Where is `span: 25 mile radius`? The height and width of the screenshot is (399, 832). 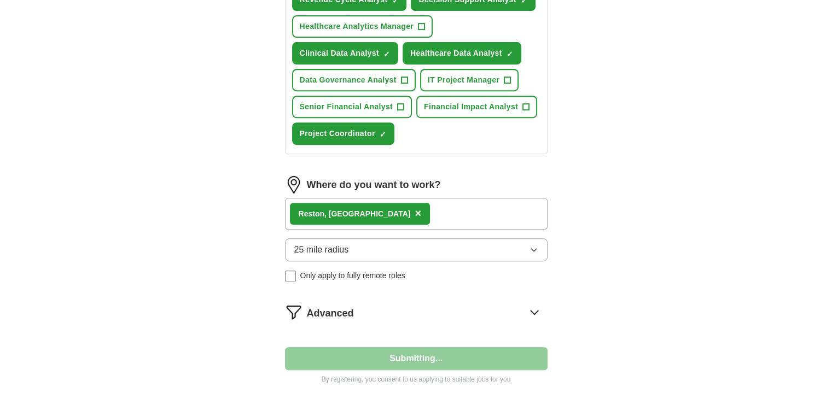
span: 25 mile radius is located at coordinates (322, 250).